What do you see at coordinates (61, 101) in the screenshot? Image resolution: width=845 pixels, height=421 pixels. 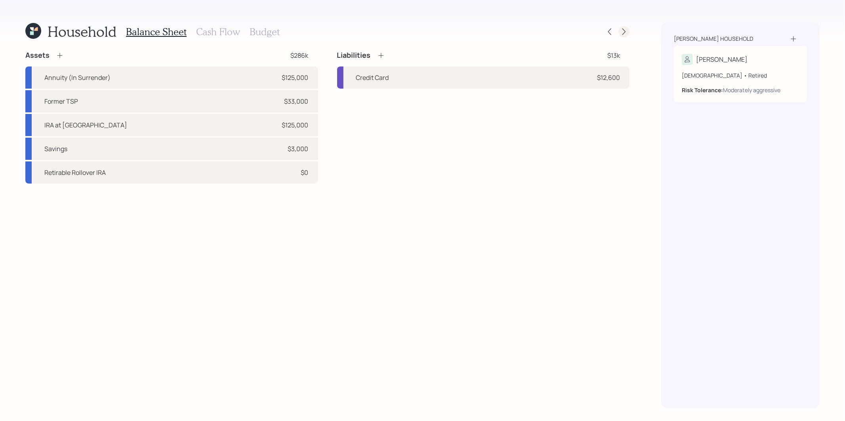 I see `div: Former TSP` at bounding box center [61, 101].